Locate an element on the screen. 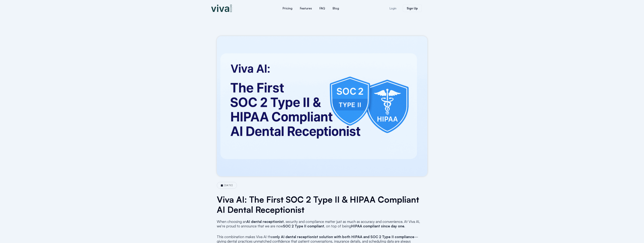 The image size is (644, 243). a: Sign Up is located at coordinates (412, 8).